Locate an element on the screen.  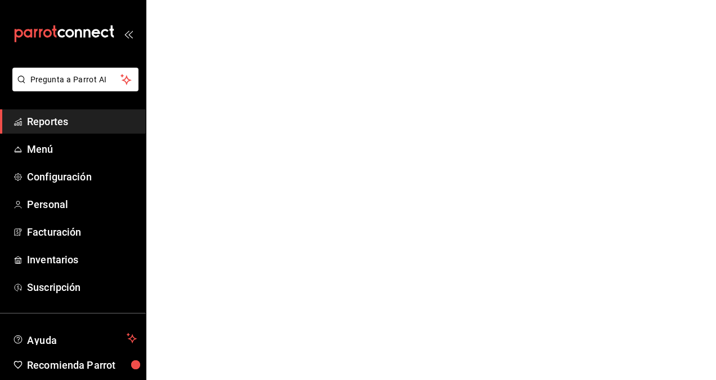
span: Suscripción is located at coordinates (82, 287).